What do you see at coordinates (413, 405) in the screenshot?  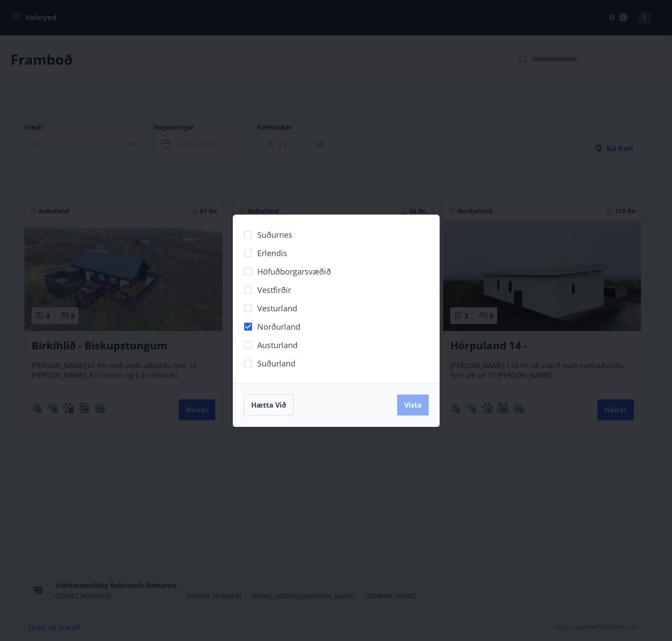 I see `button: Vista` at bounding box center [413, 405].